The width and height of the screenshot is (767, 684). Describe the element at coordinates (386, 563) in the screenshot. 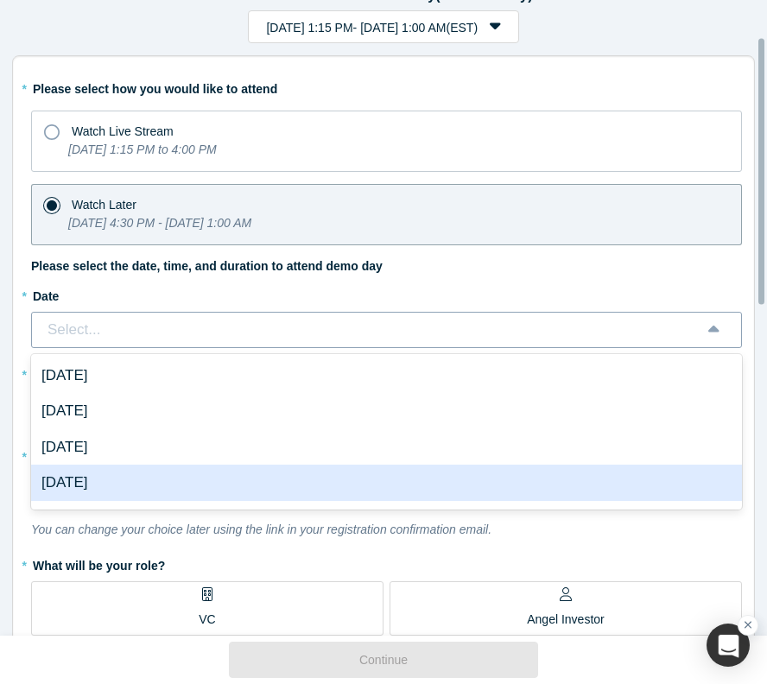

I see `label: What will be your role?` at that location.